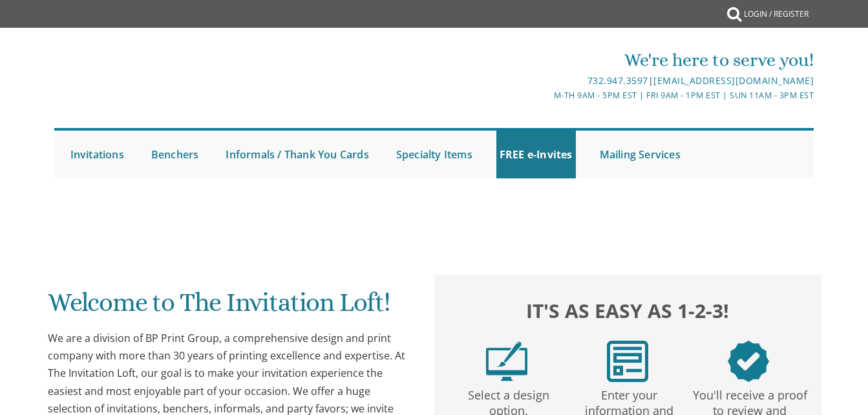 This screenshot has height=415, width=868. I want to click on a: FREE e-Invites, so click(536, 154).